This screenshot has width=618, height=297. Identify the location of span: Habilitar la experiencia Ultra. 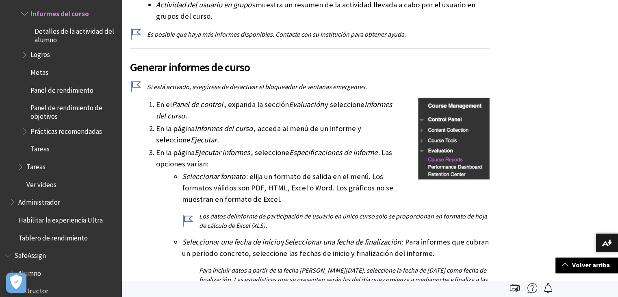
(61, 218).